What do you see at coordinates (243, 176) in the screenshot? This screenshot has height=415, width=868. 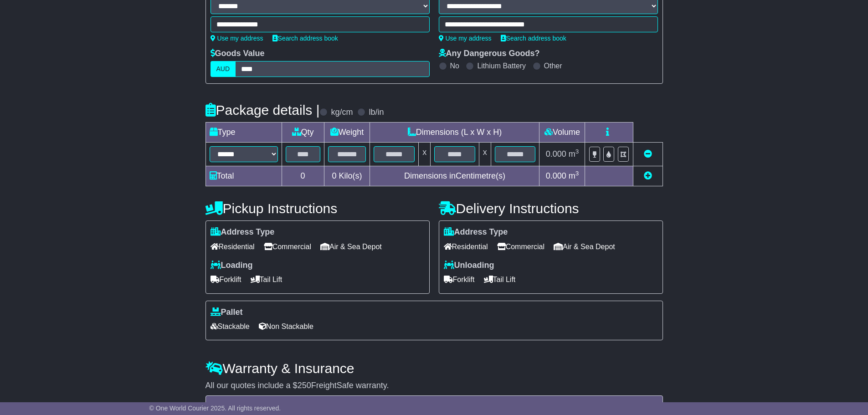 I see `td: Total` at bounding box center [243, 176].